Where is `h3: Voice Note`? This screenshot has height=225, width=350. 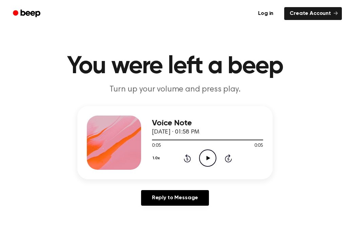
h3: Voice Note is located at coordinates (208, 123).